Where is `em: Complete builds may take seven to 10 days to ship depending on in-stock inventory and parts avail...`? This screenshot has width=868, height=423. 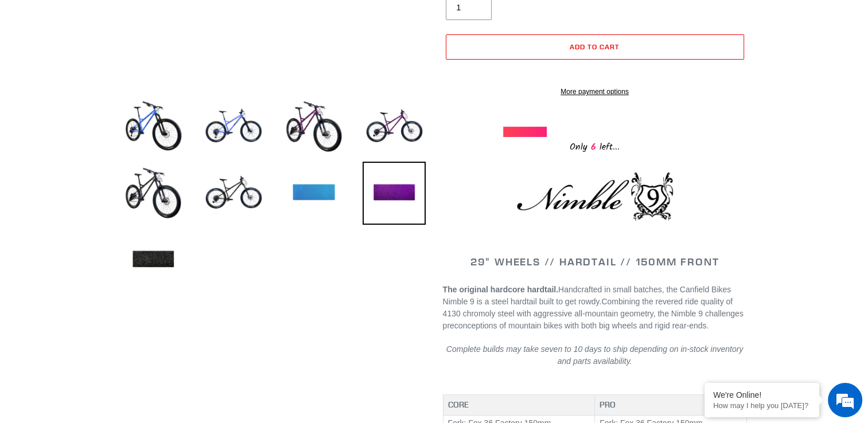 em: Complete builds may take seven to 10 days to ship depending on in-stock inventory and parts avail... is located at coordinates (594, 355).